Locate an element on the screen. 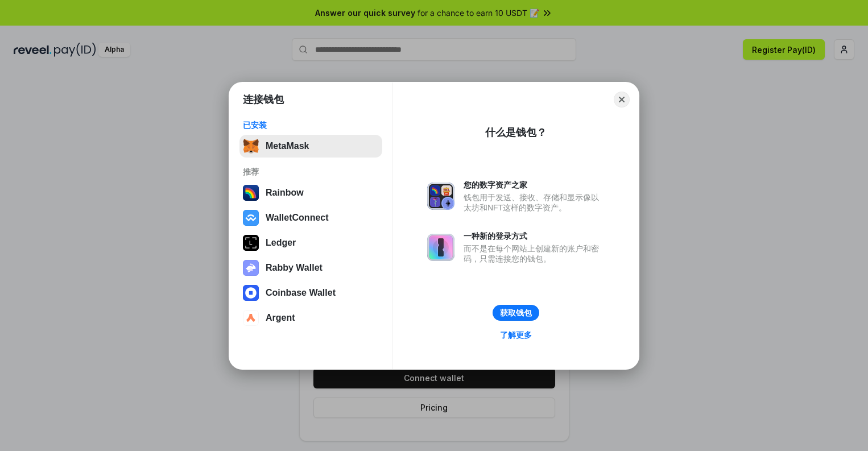 The width and height of the screenshot is (868, 451). div: 钱包用于发送、接收、存储和显示像以太坊和NFT这样的数字资产。 is located at coordinates (534, 202).